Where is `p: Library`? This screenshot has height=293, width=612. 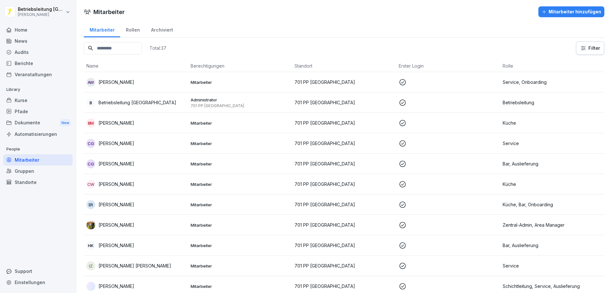
p: Library is located at coordinates (38, 90).